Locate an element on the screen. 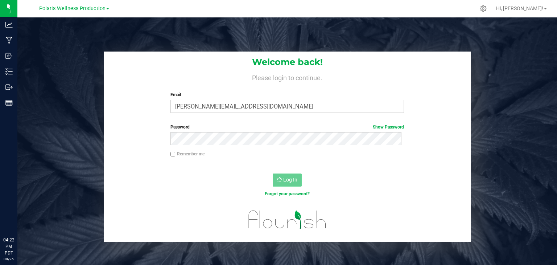 This screenshot has height=265, width=557. inline-svg: Inbound is located at coordinates (9, 56).